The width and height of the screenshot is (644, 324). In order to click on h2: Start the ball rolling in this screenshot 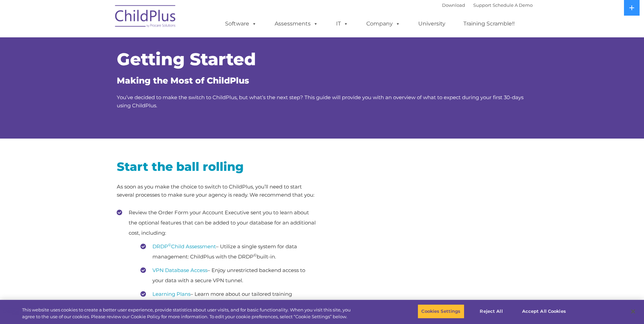, I will do `click(217, 167)`.